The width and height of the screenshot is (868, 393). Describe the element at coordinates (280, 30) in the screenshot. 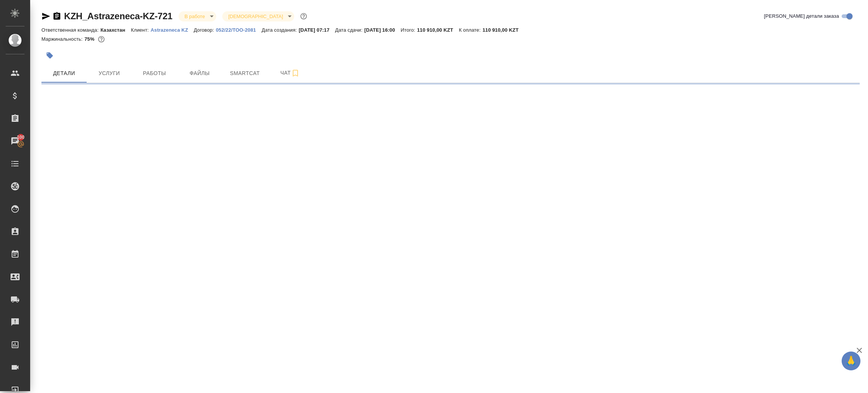

I see `p: Дата создания:` at that location.